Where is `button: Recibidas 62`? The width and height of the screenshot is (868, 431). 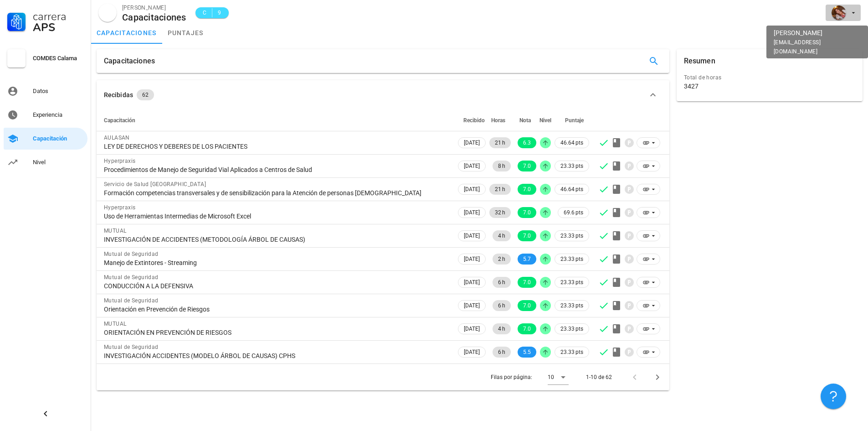 button: Recibidas 62 is located at coordinates (383, 95).